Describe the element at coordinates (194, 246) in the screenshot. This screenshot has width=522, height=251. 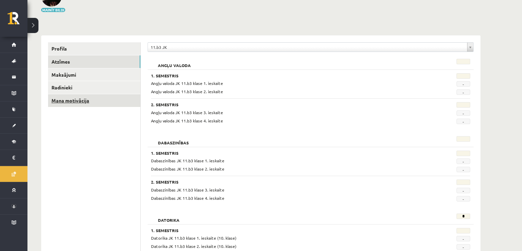
I see `span: Datorika JK 11.b3 klase 2. ieskaite (10. klase)` at that location.